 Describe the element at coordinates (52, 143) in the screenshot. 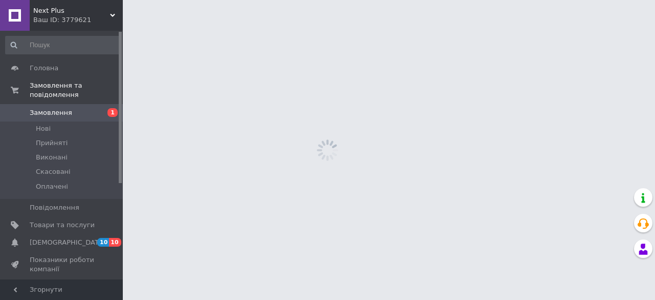

I see `span: Прийняті` at that location.